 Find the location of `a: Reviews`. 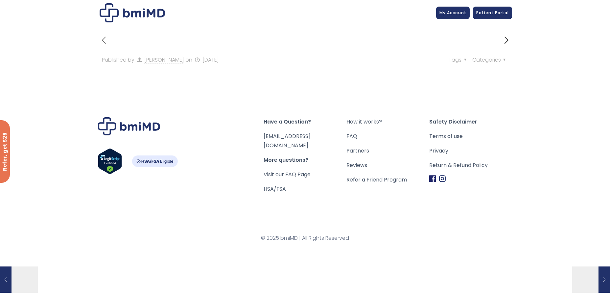

a: Reviews is located at coordinates (388, 165).